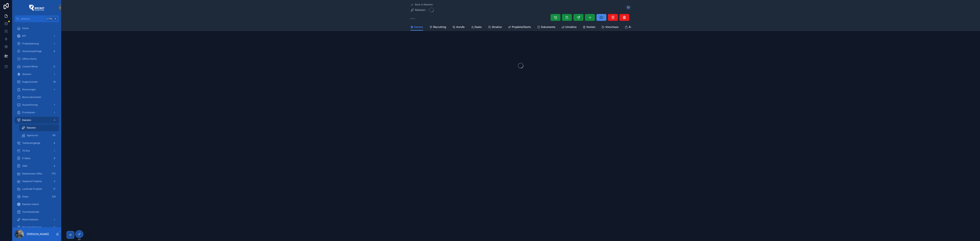 This screenshot has height=241, width=980. What do you see at coordinates (31, 212) in the screenshot?
I see `span: Terminkalender` at bounding box center [31, 212].